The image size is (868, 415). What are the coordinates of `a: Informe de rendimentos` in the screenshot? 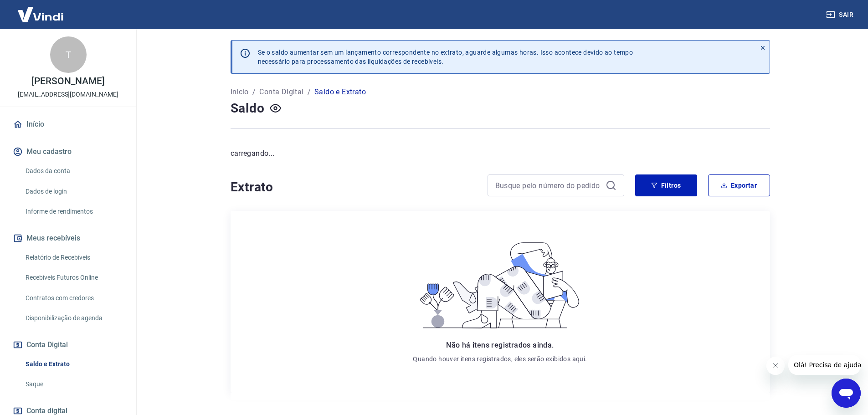 It's located at (74, 212).